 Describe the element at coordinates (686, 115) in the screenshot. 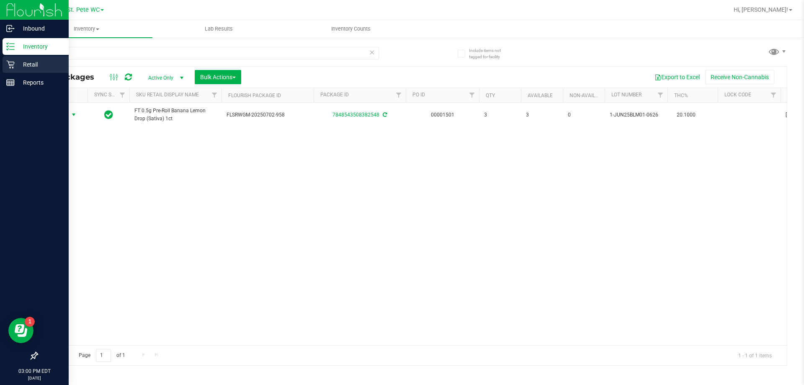

I see `span: 20.1000` at that location.